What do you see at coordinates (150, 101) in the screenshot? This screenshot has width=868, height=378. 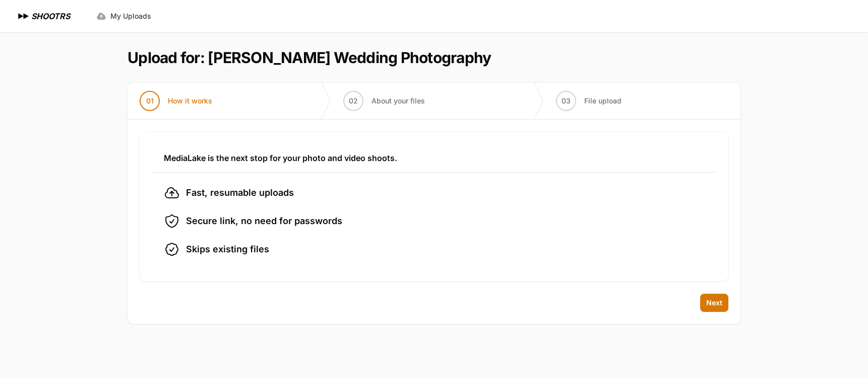 I see `span: 01` at bounding box center [150, 101].